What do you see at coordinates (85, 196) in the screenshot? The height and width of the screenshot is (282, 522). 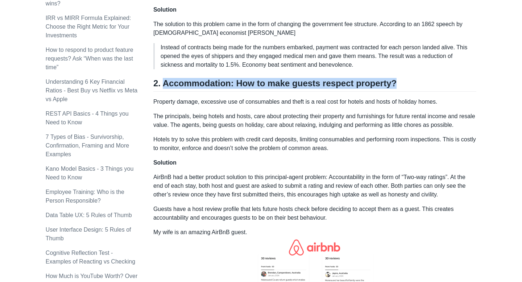 I see `a: Employee Training: Who is the Person Responsible?` at bounding box center [85, 196].